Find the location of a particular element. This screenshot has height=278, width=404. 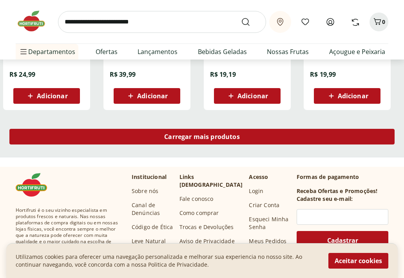

a: Lançamentos is located at coordinates (157, 52).